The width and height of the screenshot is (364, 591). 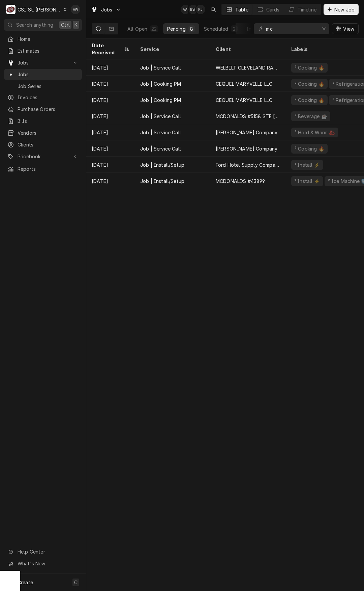 What do you see at coordinates (234, 28) in the screenshot?
I see `div: 2` at bounding box center [234, 28].